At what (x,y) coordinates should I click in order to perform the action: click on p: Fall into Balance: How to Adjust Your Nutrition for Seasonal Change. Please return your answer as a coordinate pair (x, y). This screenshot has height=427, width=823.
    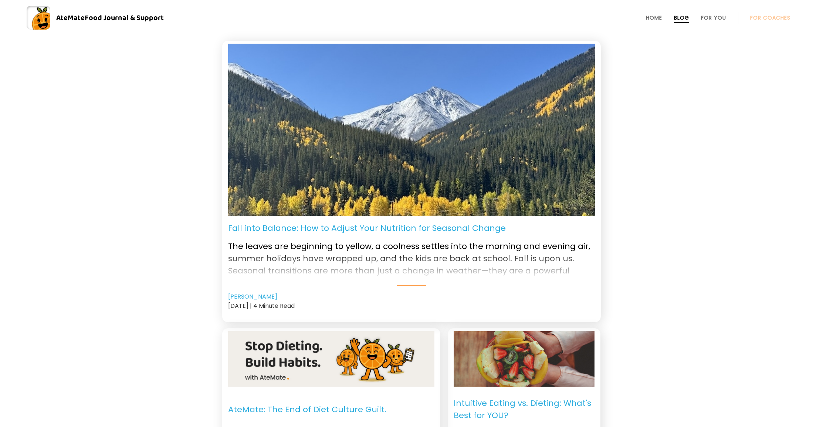
    Looking at the image, I should click on (367, 228).